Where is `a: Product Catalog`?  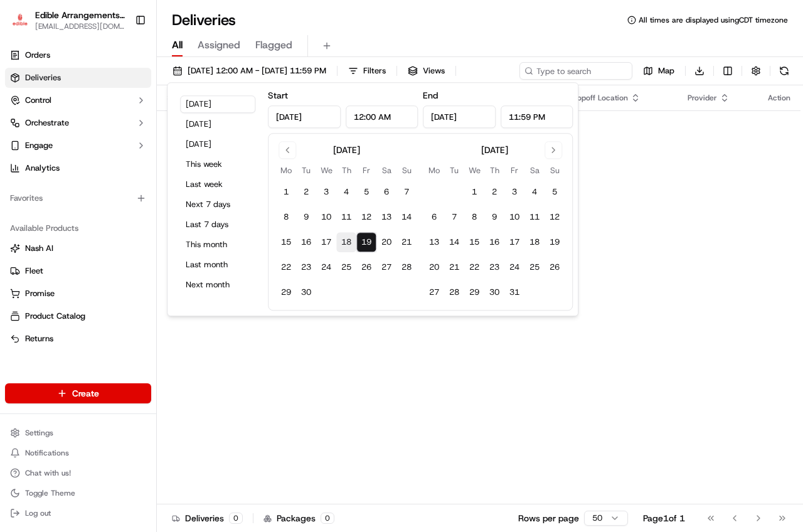 a: Product Catalog is located at coordinates (78, 316).